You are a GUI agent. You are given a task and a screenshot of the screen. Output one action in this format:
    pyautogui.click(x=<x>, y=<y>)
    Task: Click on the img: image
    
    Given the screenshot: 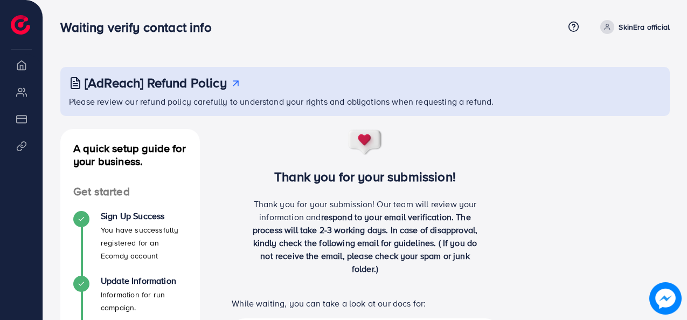 What is the action you would take?
    pyautogui.click(x=666, y=298)
    